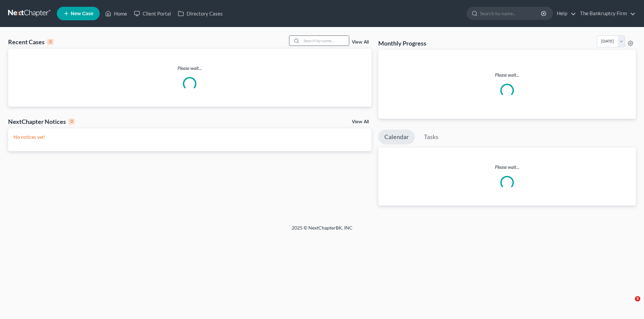 This screenshot has width=644, height=319. I want to click on div: Recent Cases, so click(31, 42).